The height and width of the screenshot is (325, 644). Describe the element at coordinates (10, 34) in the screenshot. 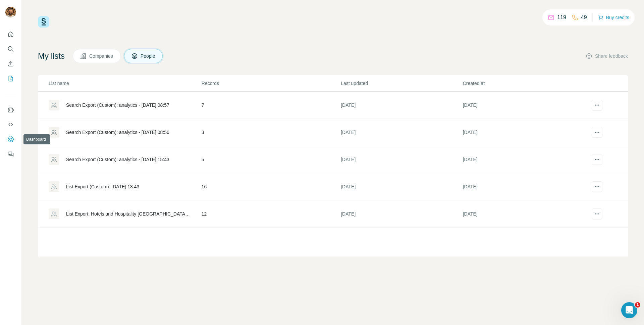

I see `button: Quick start` at that location.